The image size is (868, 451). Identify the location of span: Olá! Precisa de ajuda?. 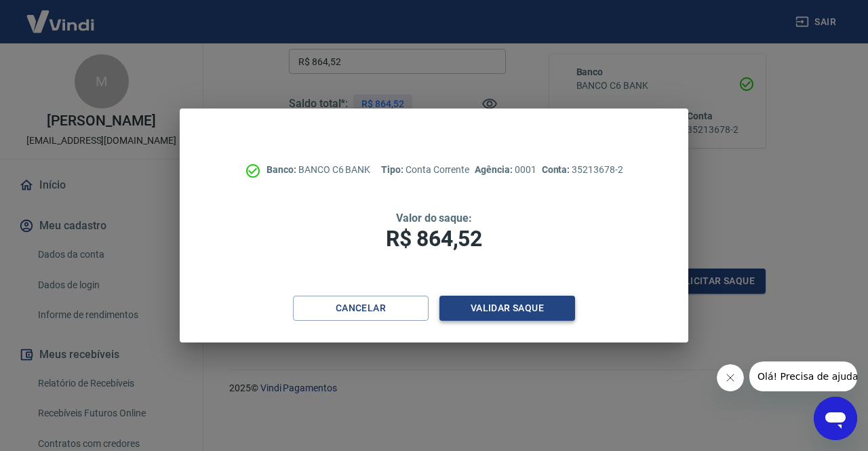
(61, 15).